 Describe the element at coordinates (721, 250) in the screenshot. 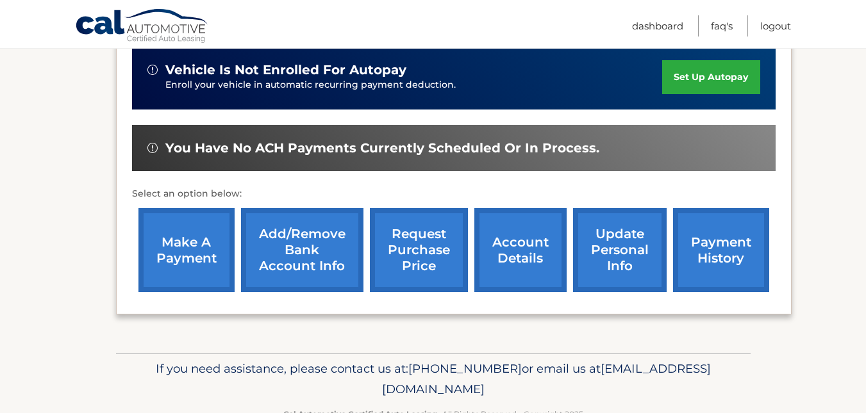

I see `a: payment history` at that location.